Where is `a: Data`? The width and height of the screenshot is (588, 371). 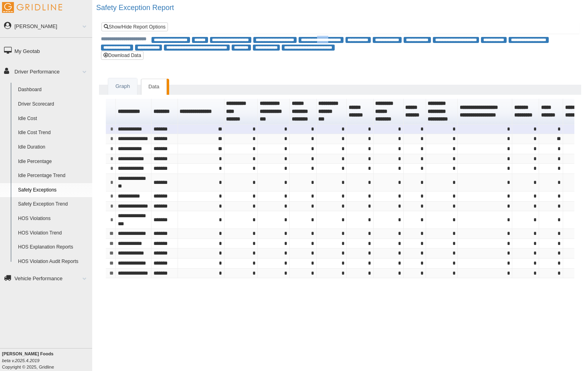 a: Data is located at coordinates (154, 87).